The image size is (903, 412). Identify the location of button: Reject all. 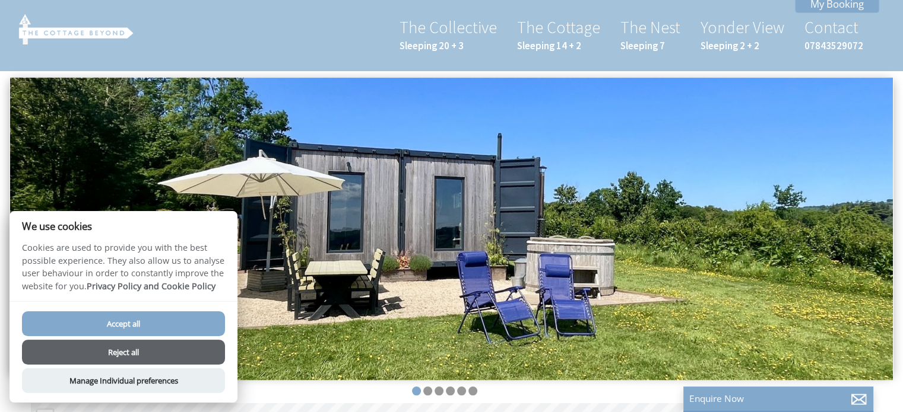
(123, 352).